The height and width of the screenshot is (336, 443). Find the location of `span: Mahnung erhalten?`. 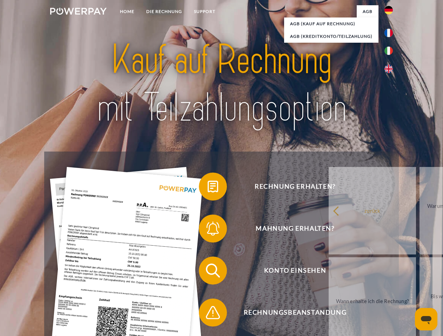

span: Mahnung erhalten? is located at coordinates (295, 229).